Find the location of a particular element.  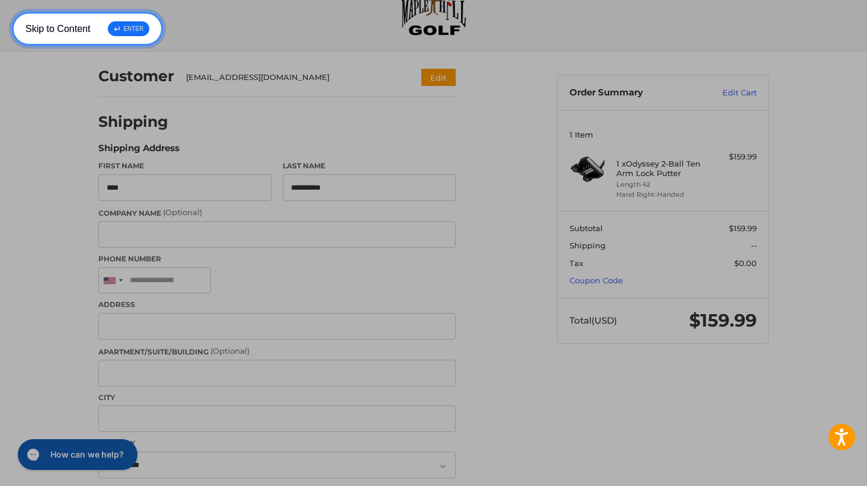

button: Edit is located at coordinates (439, 77).